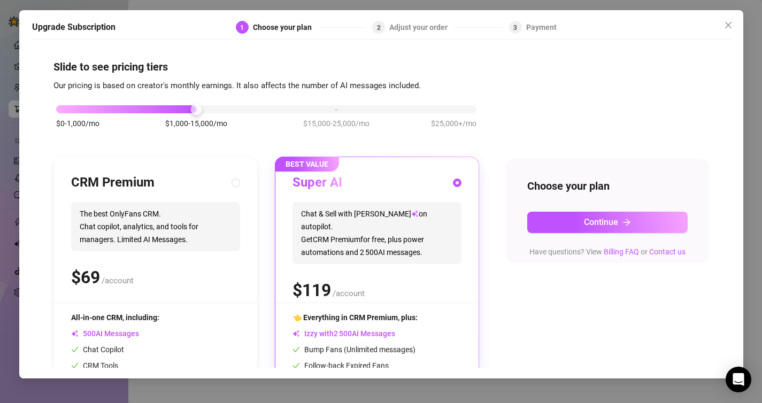 This screenshot has height=403, width=762. I want to click on a: Billing FAQ, so click(622, 252).